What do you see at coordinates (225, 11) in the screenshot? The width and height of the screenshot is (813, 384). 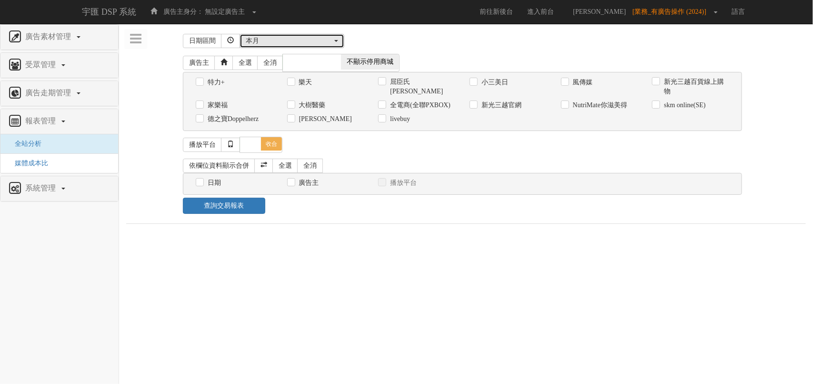 I see `span: 無設定廣告主` at bounding box center [225, 11].